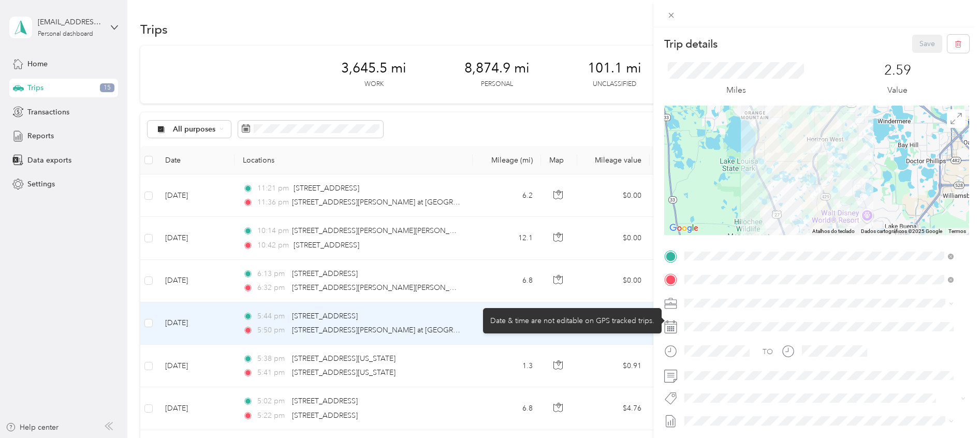 Image resolution: width=980 pixels, height=438 pixels. Describe the element at coordinates (898, 71) in the screenshot. I see `p: 2.59` at that location.